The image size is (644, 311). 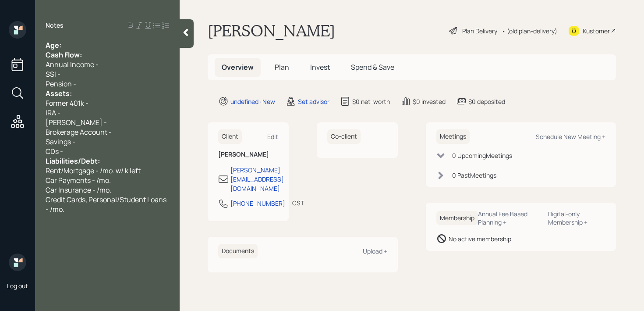 What do you see at coordinates (73, 161) in the screenshot?
I see `span: Liabilities/Debt:` at bounding box center [73, 161].